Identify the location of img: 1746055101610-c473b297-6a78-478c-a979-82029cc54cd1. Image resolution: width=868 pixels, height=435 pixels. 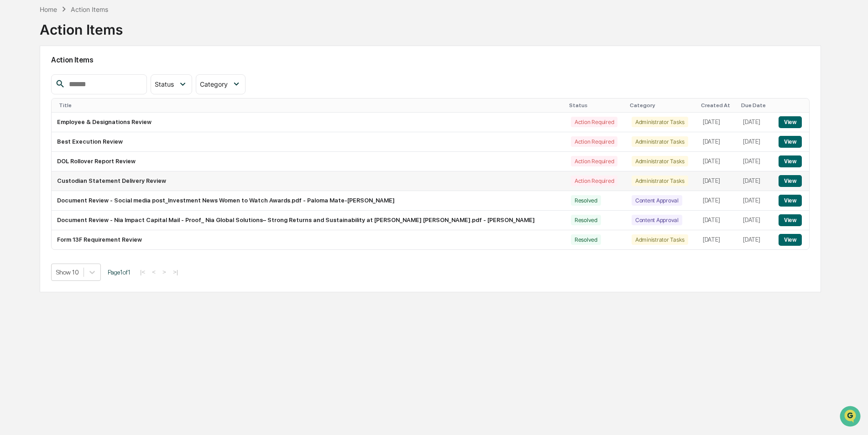
(18, 78).